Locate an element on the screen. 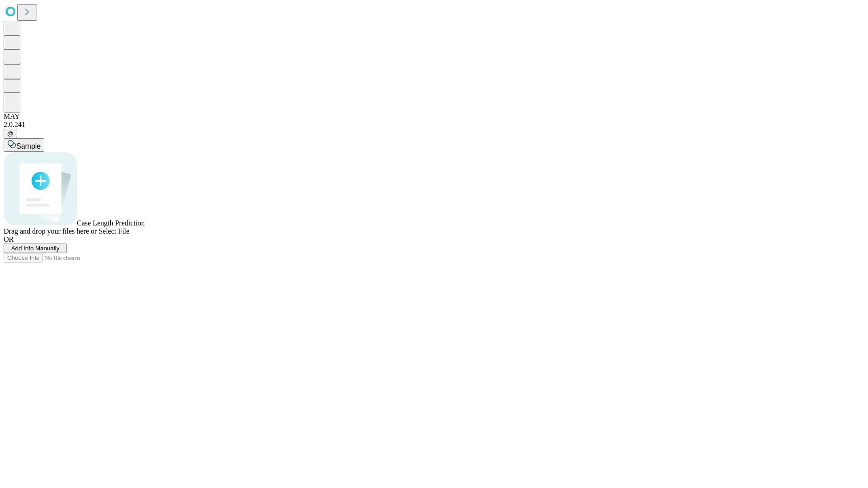 This screenshot has height=488, width=868. div: 2.0.241 is located at coordinates (434, 125).